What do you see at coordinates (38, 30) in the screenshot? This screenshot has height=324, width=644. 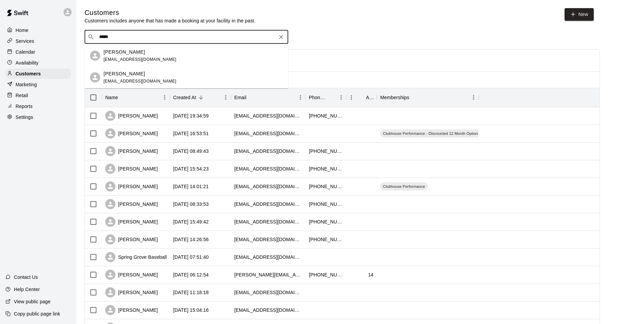 I see `div: Home` at bounding box center [38, 30].